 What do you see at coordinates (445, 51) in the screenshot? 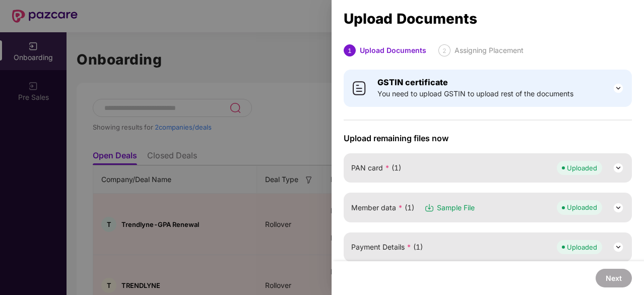
I see `span: 2` at bounding box center [445, 51].